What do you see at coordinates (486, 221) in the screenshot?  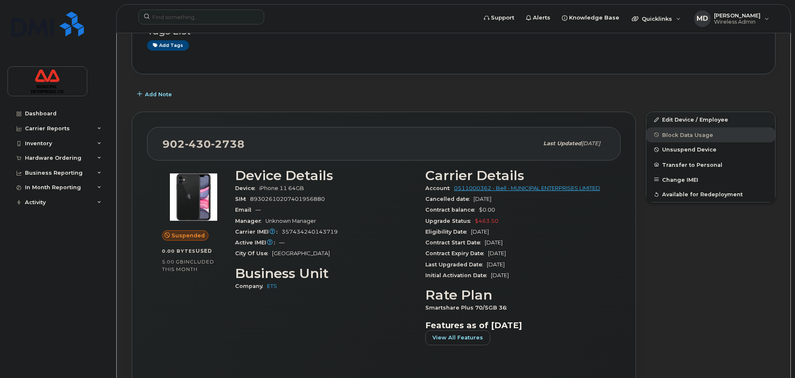 I see `span: $463.50` at bounding box center [486, 221].